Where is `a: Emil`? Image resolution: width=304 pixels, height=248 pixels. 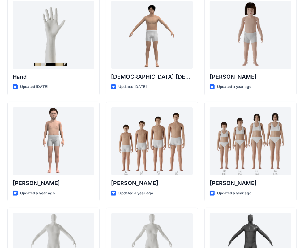
a: Emil is located at coordinates (54, 141).